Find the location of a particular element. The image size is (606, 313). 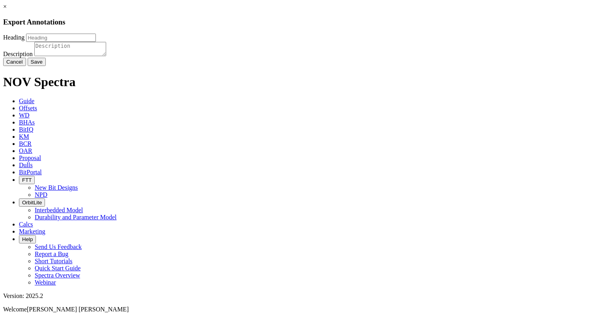

span: BitIQ is located at coordinates (26, 129).